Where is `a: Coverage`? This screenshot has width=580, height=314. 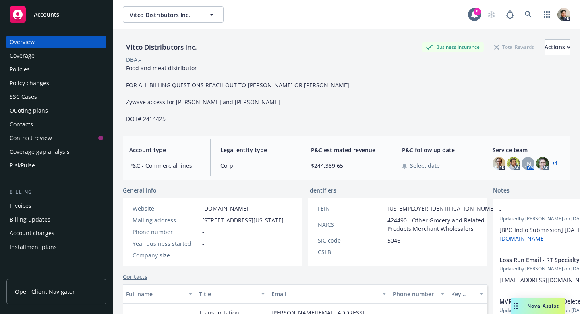
a: Coverage is located at coordinates (56, 56).